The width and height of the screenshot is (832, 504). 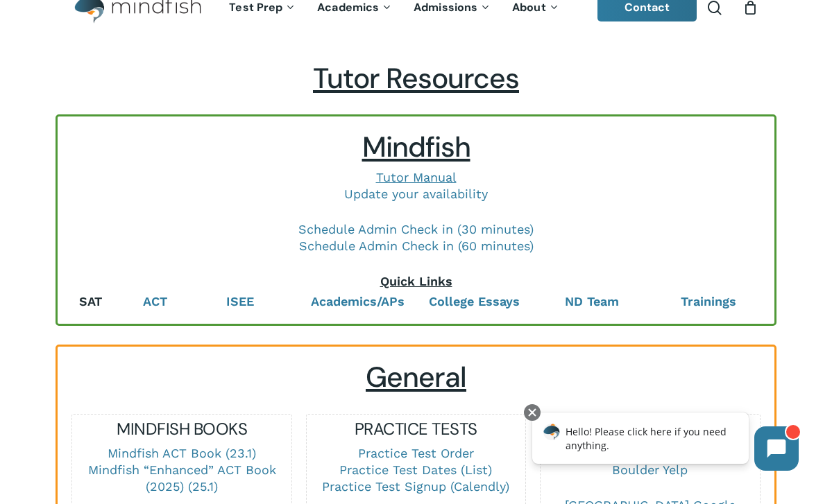 What do you see at coordinates (708, 301) in the screenshot?
I see `a: Trainings` at bounding box center [708, 301].